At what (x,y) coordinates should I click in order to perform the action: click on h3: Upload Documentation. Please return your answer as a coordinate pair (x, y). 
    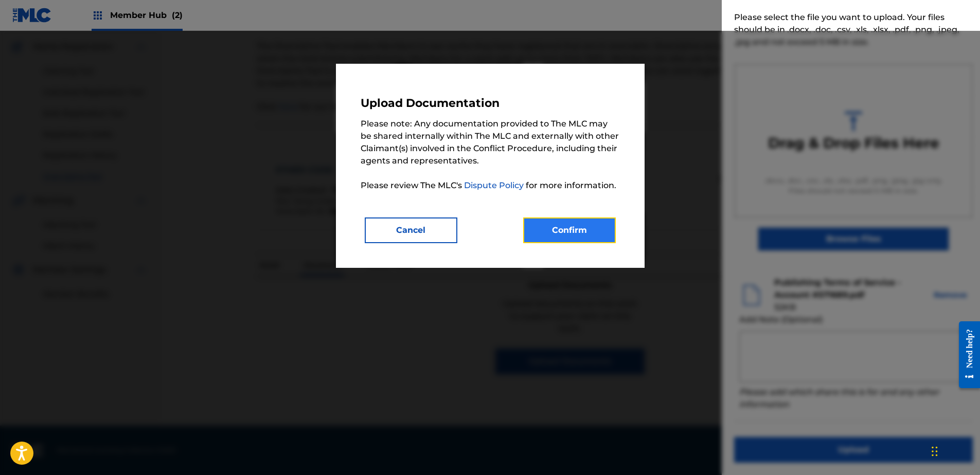
    Looking at the image, I should click on (490, 106).